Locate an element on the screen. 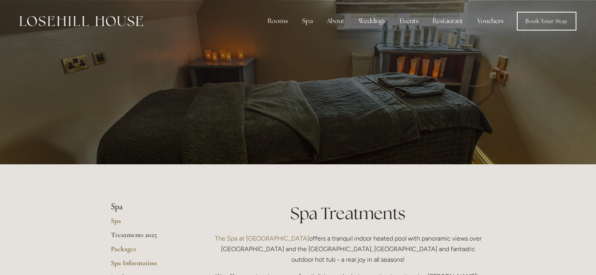 This screenshot has height=275, width=596. div: Restaurant is located at coordinates (448, 21).